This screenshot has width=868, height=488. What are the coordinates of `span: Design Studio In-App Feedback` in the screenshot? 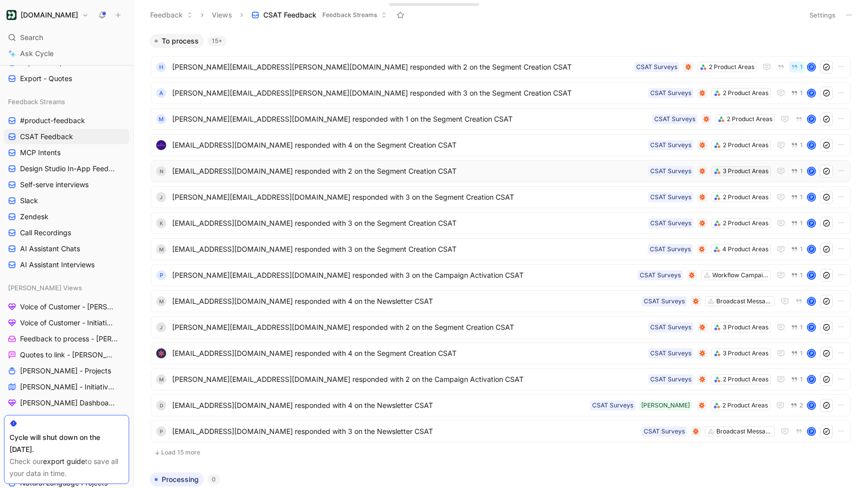 It's located at (68, 168).